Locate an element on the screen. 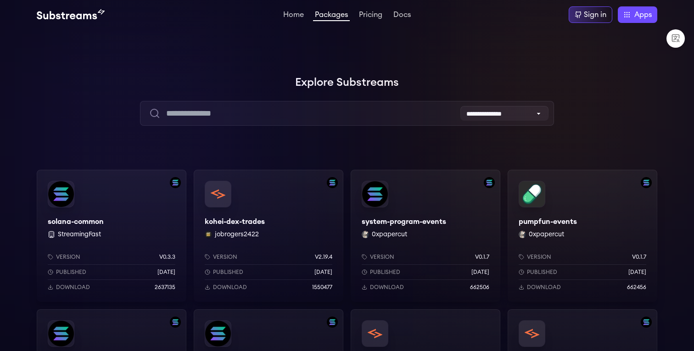  span: Apps is located at coordinates (643, 15).